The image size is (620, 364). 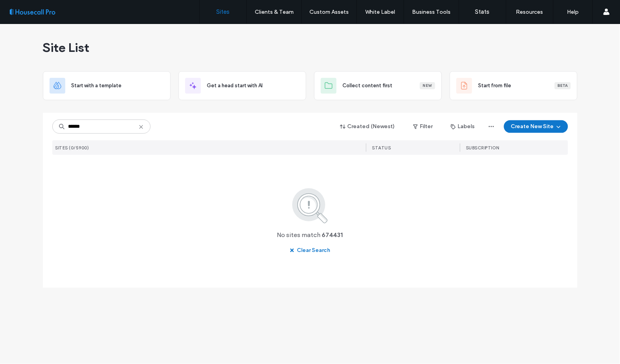 What do you see at coordinates (329, 12) in the screenshot?
I see `label: Custom Assets` at bounding box center [329, 12].